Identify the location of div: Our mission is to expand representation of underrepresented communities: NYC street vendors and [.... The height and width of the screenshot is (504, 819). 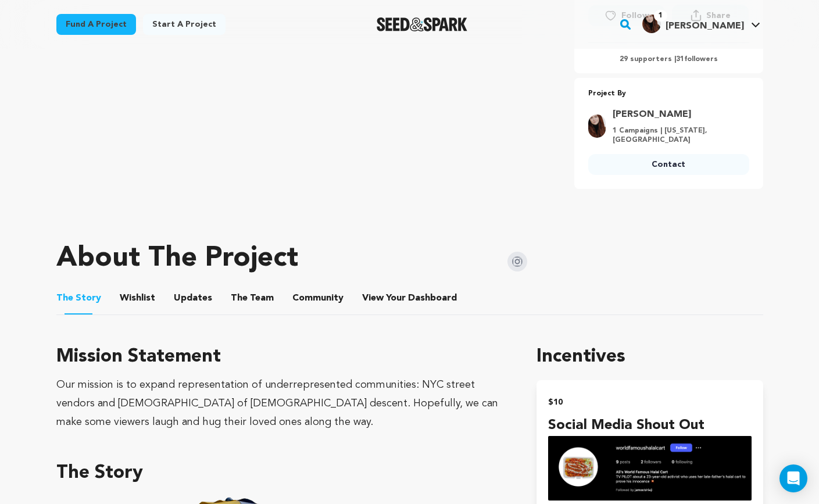
(282, 403).